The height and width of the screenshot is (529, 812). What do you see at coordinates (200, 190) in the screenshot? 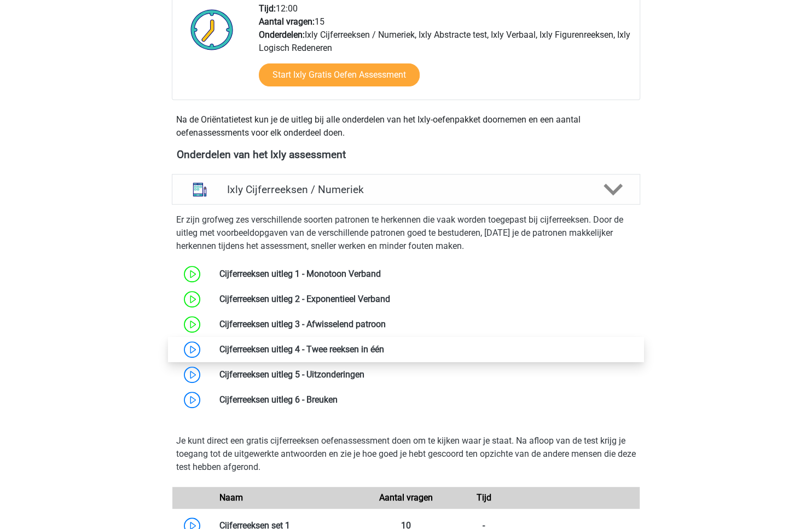
I see `img: cijferreeksen` at bounding box center [200, 190].